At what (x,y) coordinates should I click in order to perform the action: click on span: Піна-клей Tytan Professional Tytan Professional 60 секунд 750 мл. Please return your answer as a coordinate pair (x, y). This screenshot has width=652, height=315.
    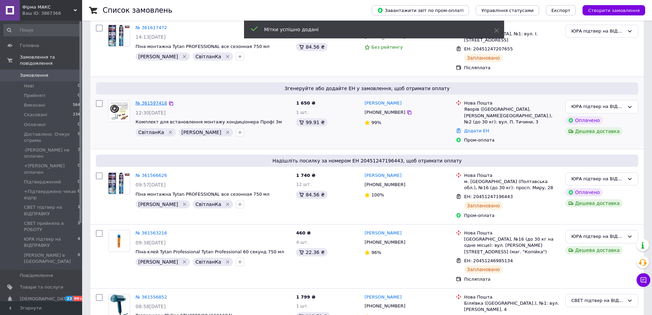
    Looking at the image, I should click on (210, 251).